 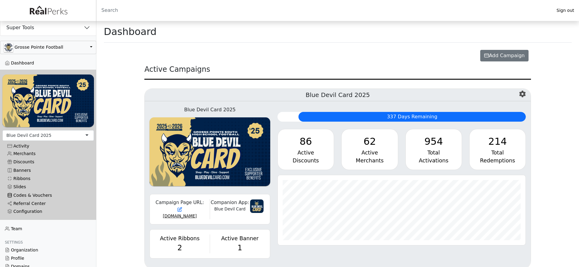 What do you see at coordinates (48, 28) in the screenshot?
I see `button: Super Tools` at bounding box center [48, 28].